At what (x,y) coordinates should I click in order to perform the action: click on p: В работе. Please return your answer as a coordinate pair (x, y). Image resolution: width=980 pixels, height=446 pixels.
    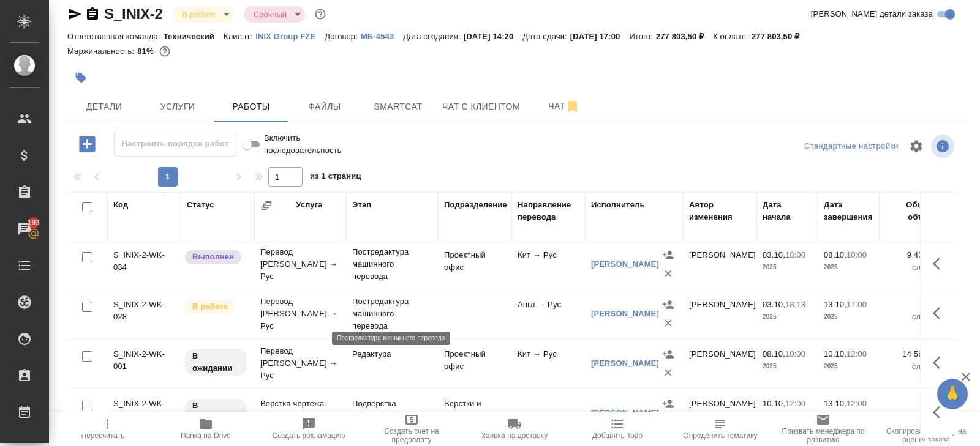
    Looking at the image, I should click on (210, 306).